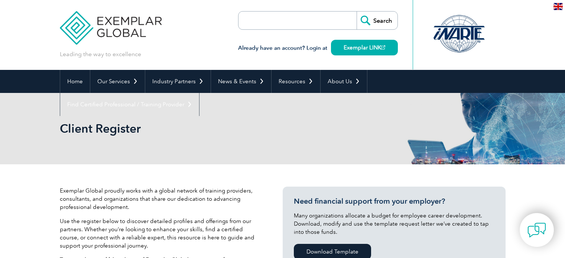 The height and width of the screenshot is (258, 565). What do you see at coordinates (394, 201) in the screenshot?
I see `h3: Need financial support from your employer?` at bounding box center [394, 201].